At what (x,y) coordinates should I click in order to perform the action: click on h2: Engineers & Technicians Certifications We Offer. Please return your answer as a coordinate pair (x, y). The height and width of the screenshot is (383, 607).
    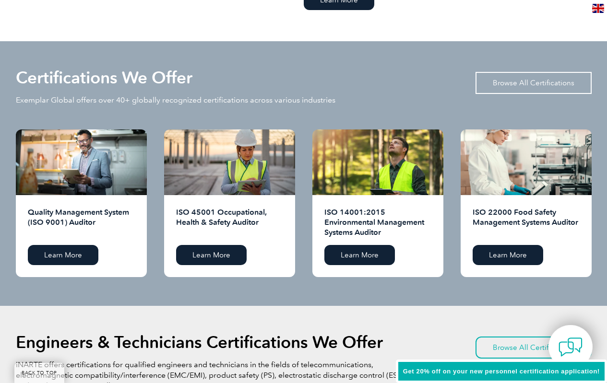
    Looking at the image, I should click on (199, 343).